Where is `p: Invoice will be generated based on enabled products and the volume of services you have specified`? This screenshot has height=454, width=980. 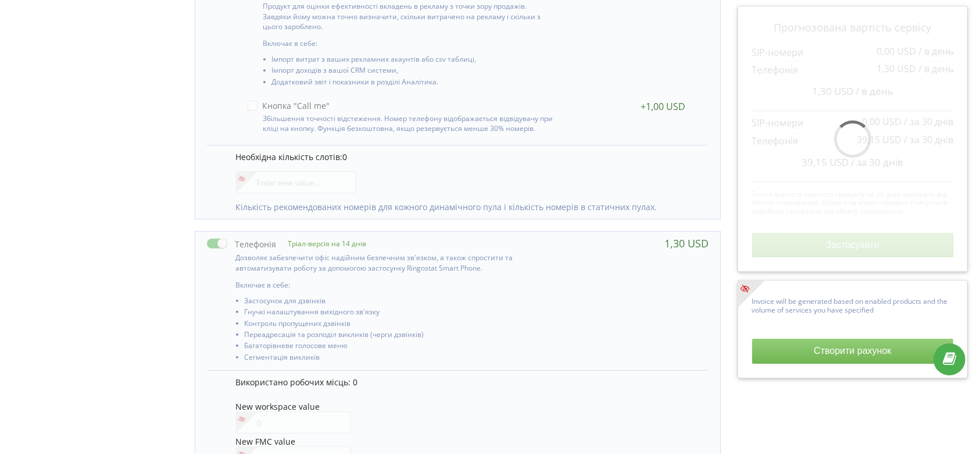
p: Invoice will be generated based on enabled products and the volume of services you have specified is located at coordinates (853, 304).